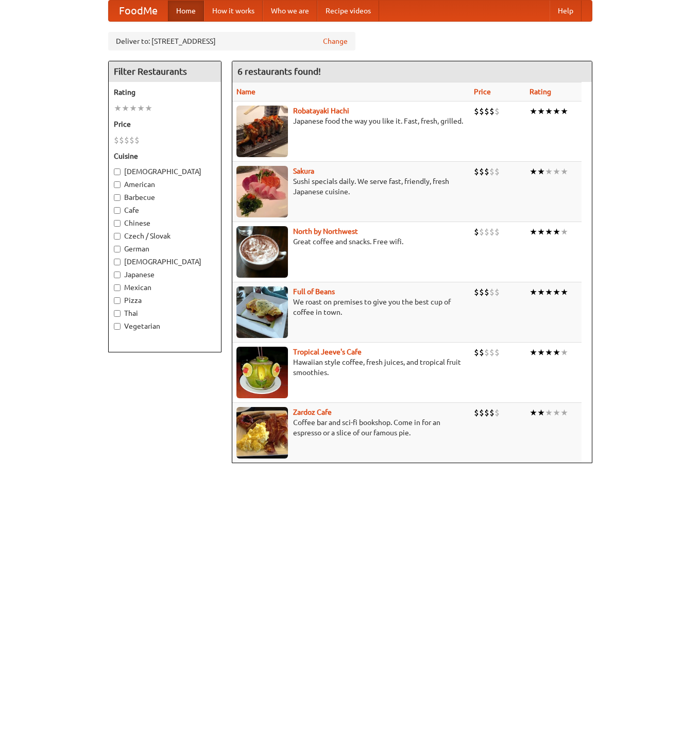  I want to click on label: Chinese, so click(165, 223).